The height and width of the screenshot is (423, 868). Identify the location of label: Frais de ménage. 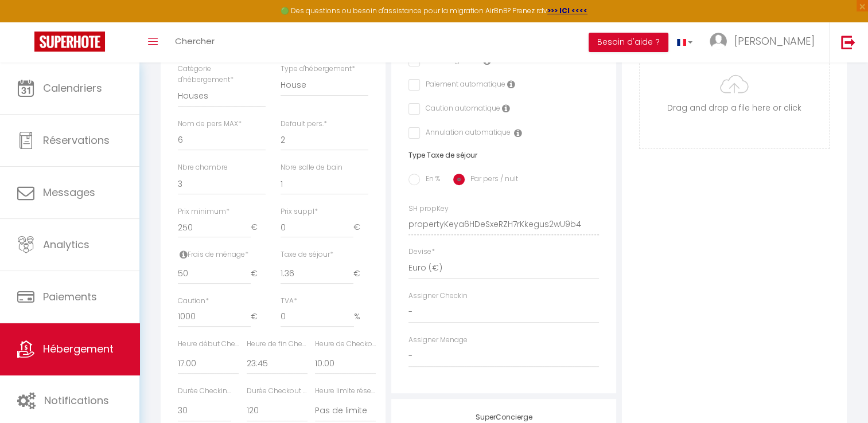
(213, 255).